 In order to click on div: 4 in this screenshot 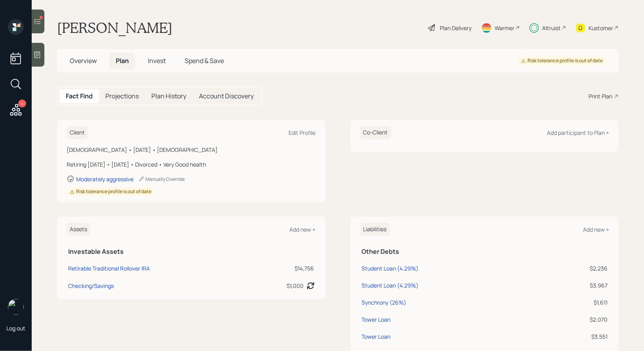, I will do `click(22, 103)`.